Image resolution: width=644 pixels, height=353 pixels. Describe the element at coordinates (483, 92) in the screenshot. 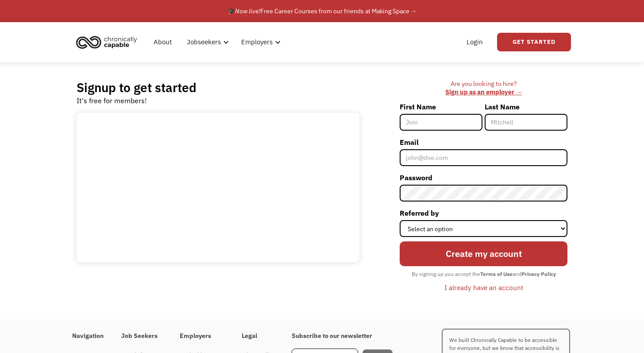

I see `a: Sign up as an employer →` at that location.